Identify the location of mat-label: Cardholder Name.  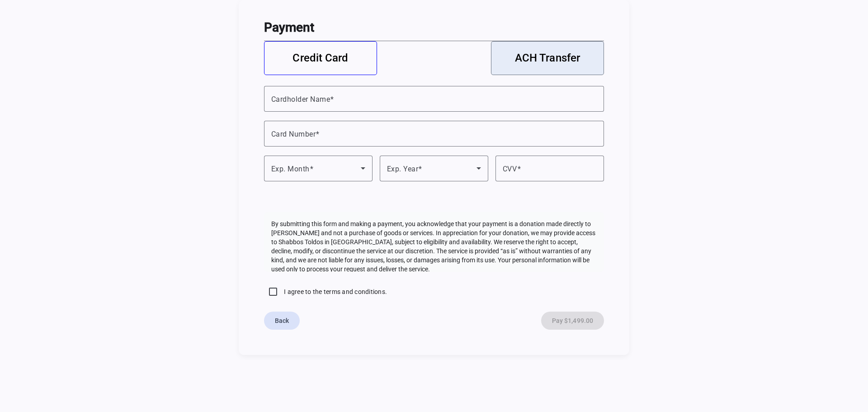
(301, 98).